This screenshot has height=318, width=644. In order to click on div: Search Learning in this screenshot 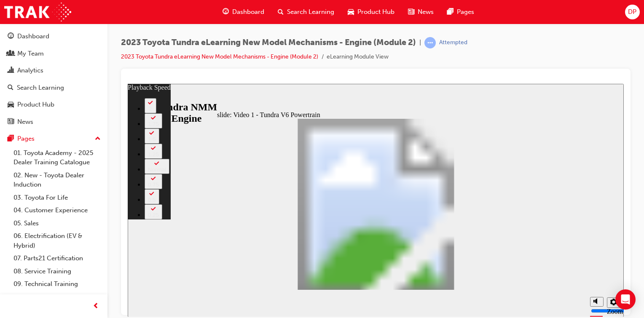, I will do `click(41, 88)`.